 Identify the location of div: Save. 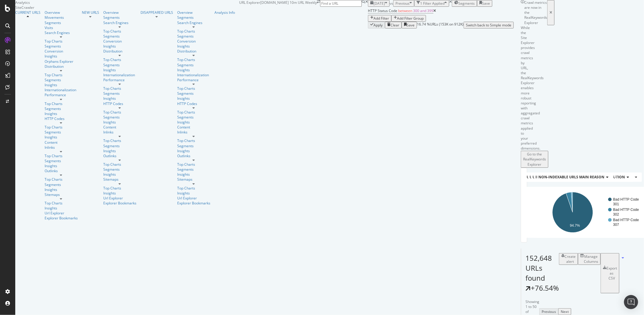
(486, 3).